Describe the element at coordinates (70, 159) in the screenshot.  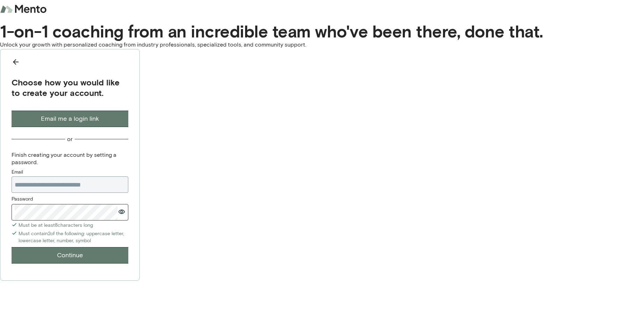
I see `div: Finish creating your account by setting a password.` at that location.